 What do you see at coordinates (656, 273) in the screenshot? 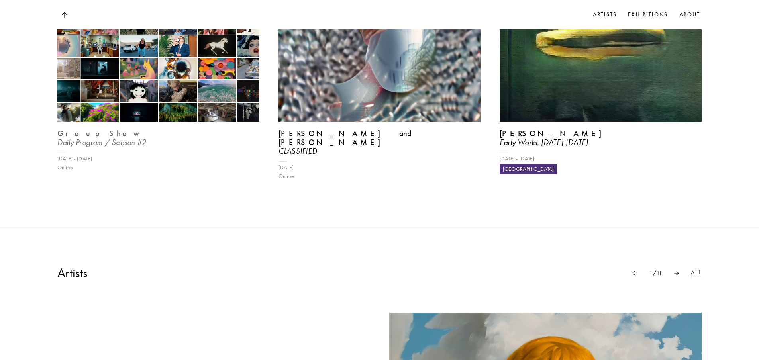
I see `p: 1 / 11` at bounding box center [656, 273].